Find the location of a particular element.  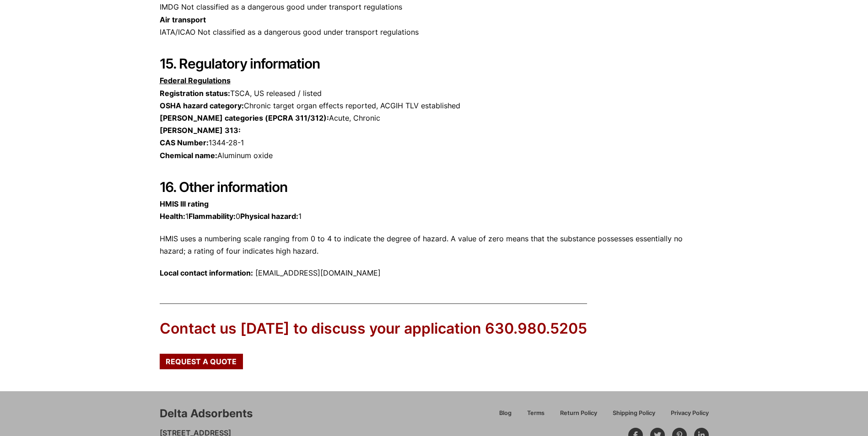

strong: Registration status: is located at coordinates (195, 94).